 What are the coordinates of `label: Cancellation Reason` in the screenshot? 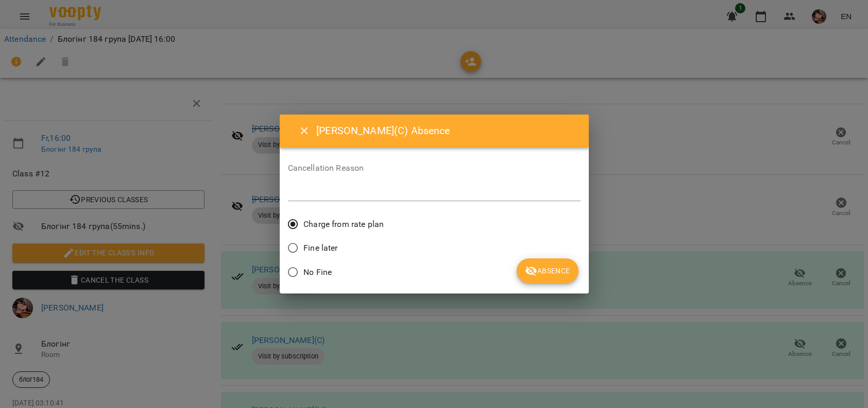 It's located at (435, 168).